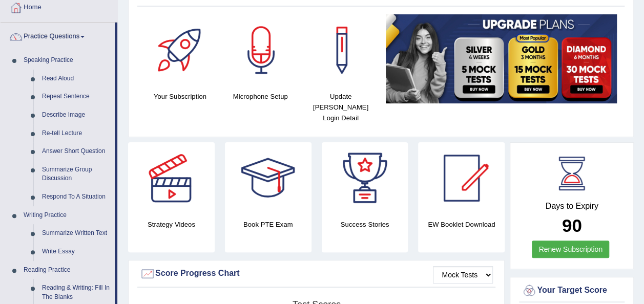 The image size is (644, 304). Describe the element at coordinates (76, 197) in the screenshot. I see `a: Respond To A Situation` at that location.